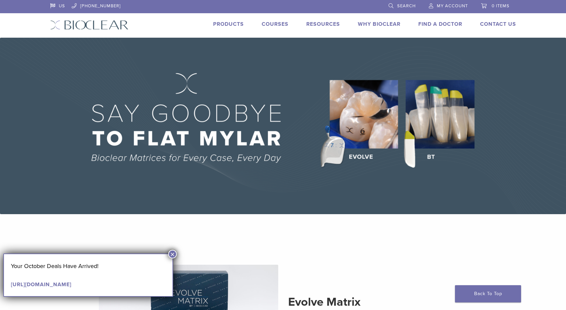  I want to click on a: Products, so click(228, 24).